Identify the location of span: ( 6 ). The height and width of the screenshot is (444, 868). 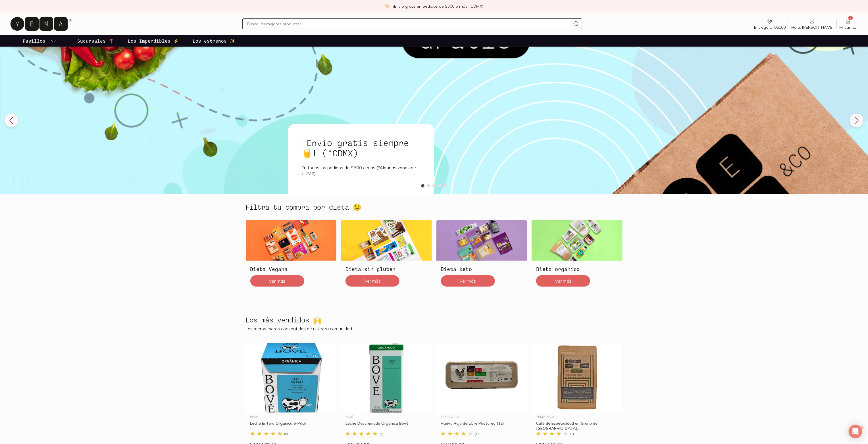
(286, 434).